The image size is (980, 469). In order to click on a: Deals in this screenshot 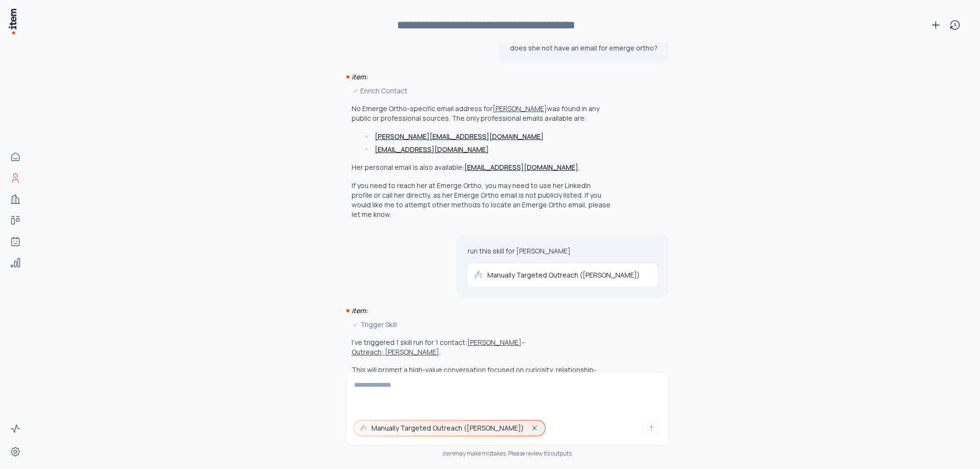, I will do `click(15, 220)`.